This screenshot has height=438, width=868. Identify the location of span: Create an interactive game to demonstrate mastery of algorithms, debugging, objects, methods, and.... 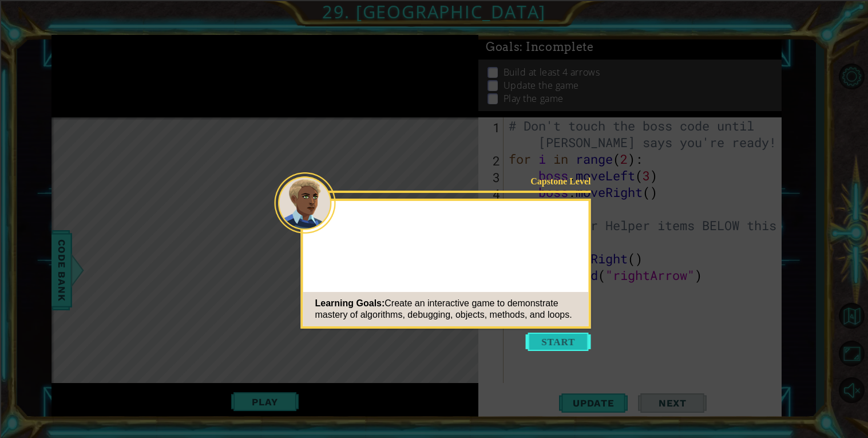
(443, 308).